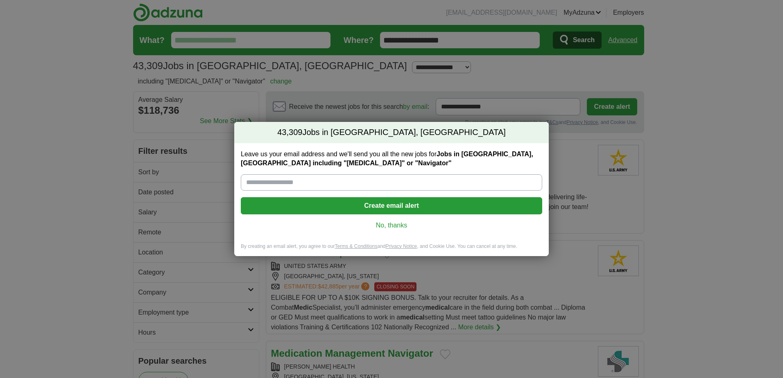 This screenshot has width=783, height=378. What do you see at coordinates (290, 133) in the screenshot?
I see `span: 43,309` at bounding box center [290, 133].